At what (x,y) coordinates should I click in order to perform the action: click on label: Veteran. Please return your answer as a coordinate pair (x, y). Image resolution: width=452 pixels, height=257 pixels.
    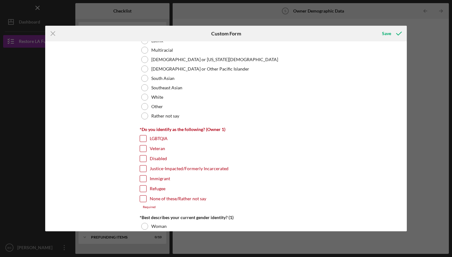
    Looking at the image, I should click on (157, 149).